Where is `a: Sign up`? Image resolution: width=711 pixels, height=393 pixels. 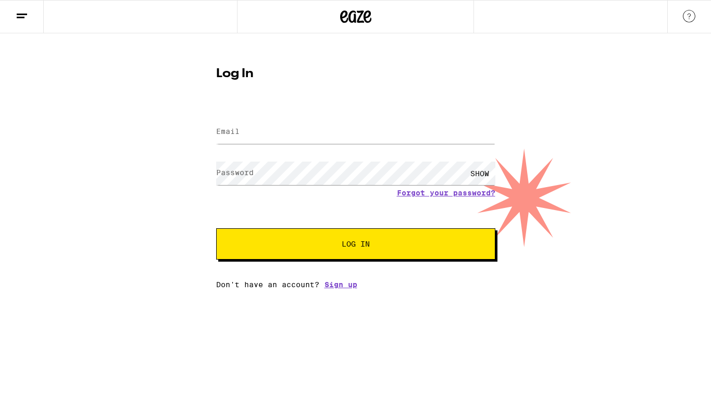 a: Sign up is located at coordinates (341, 285).